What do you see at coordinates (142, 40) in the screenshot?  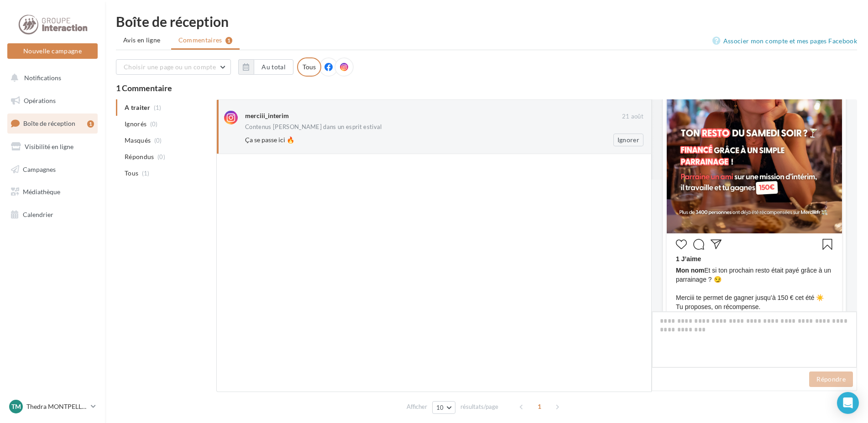 I see `span: Avis en ligne` at bounding box center [142, 40].